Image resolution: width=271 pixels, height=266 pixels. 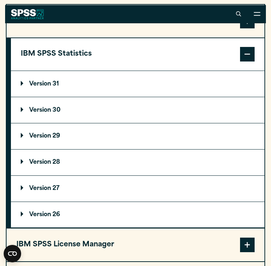 I want to click on p: Version 30, so click(x=40, y=110).